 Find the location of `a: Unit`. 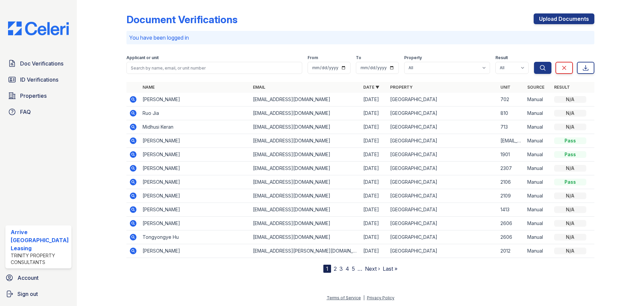

a: Unit is located at coordinates (505, 87).